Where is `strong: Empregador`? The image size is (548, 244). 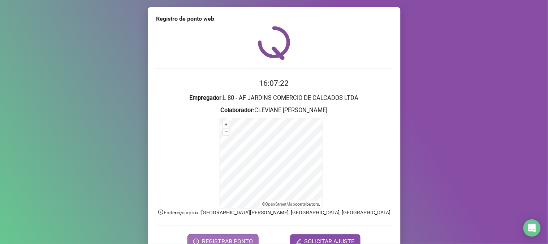
strong: Empregador is located at coordinates (206, 98).